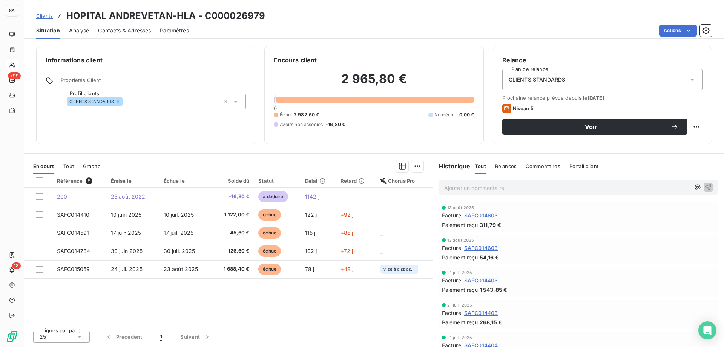  I want to click on span: En cours, so click(44, 166).